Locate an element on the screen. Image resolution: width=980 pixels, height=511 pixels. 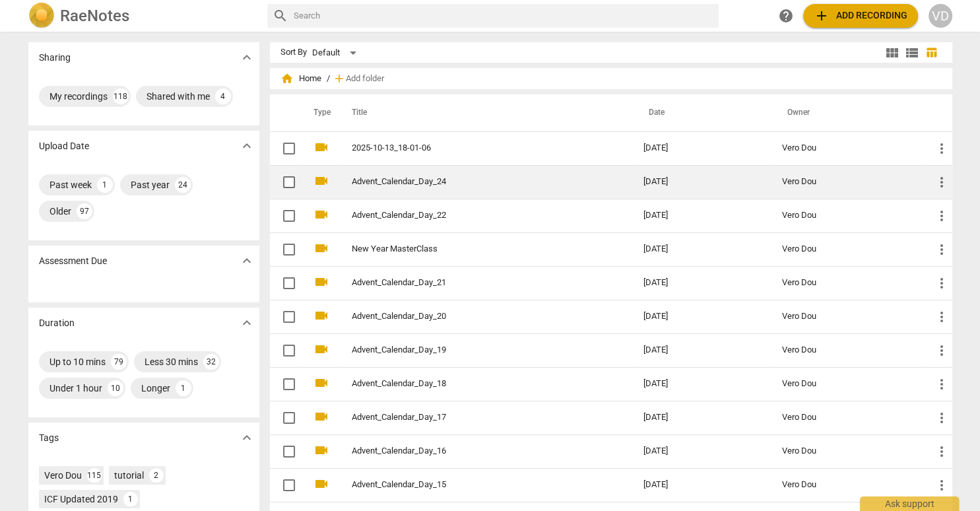
a: Advent_Calendar_Day_18 is located at coordinates (474, 384).